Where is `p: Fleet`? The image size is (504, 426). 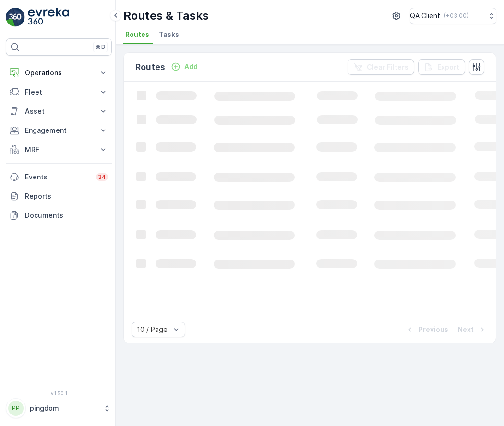 p: Fleet is located at coordinates (59, 92).